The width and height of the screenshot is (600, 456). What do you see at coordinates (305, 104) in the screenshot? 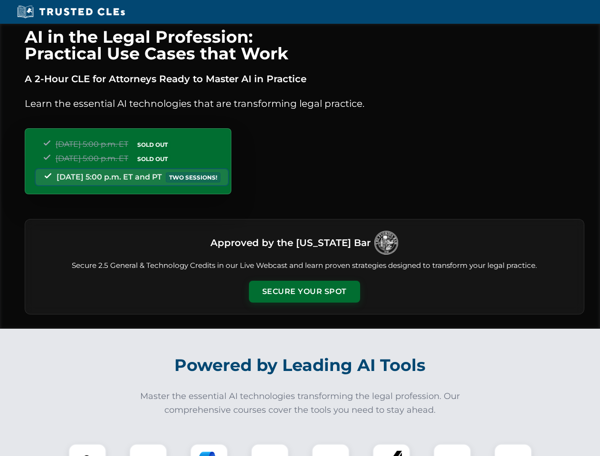
I see `p: Learn the essential AI technologies that are transforming legal practice.` at bounding box center [305, 104].